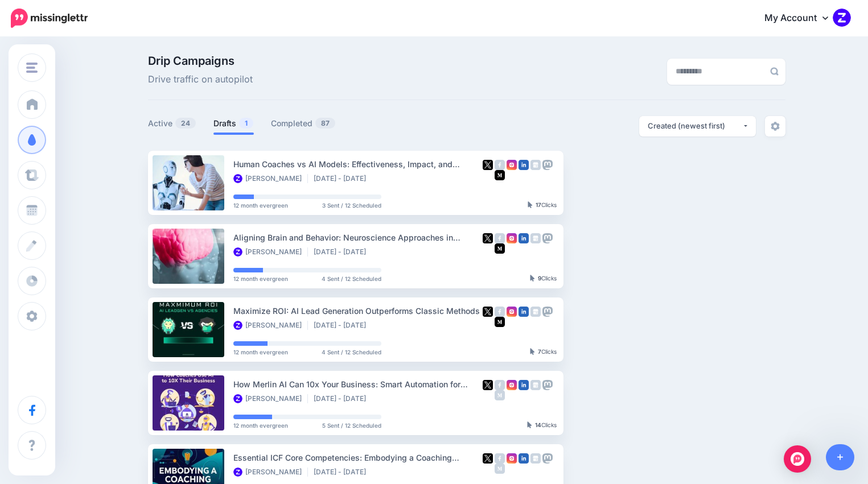 The height and width of the screenshot is (484, 868). I want to click on b: 14, so click(538, 425).